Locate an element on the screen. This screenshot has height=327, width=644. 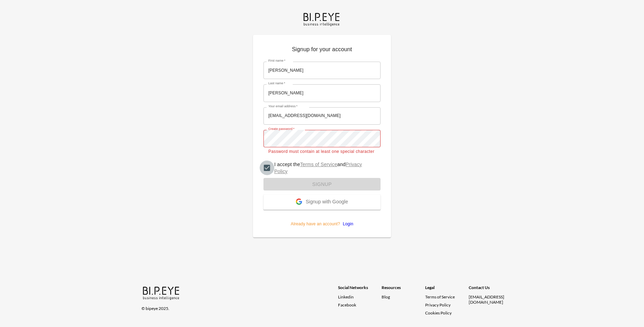
p: I accept the and is located at coordinates (324, 168).